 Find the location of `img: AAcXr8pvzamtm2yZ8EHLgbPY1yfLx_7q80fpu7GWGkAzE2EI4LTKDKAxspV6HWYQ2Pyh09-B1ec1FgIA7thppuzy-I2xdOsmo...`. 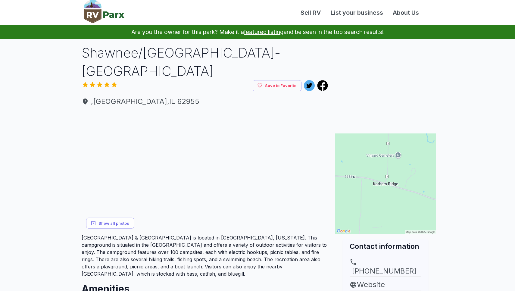

img: AAcXr8pvzamtm2yZ8EHLgbPY1yfLx_7q80fpu7GWGkAzE2EI4LTKDKAxspV6HWYQ2Pyh09-B1ec1FgIA7thppuzy-I2xdOsmo... is located at coordinates (236, 204).